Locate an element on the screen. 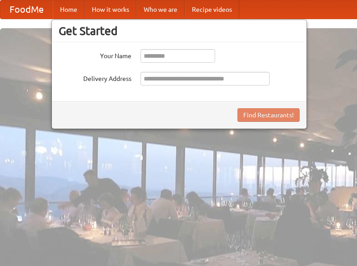  label: Your Name is located at coordinates (95, 55).